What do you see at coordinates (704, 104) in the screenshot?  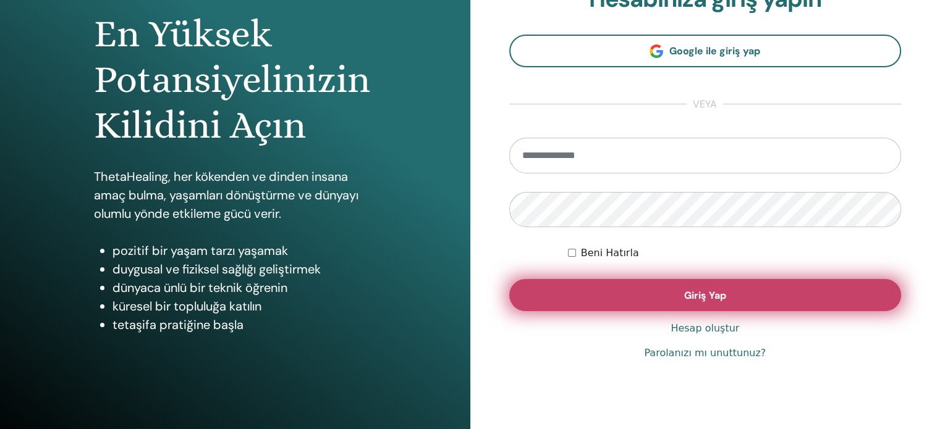 I see `span: veya` at bounding box center [704, 104].